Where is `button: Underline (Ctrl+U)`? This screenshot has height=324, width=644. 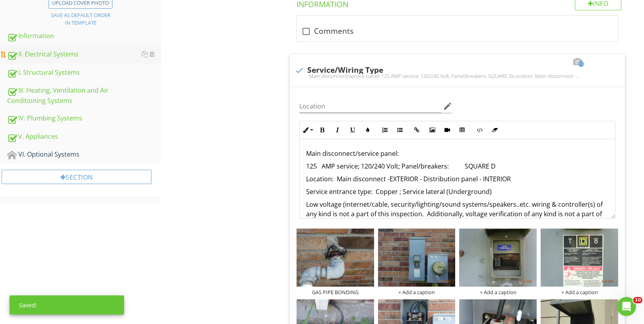
button: Underline (Ctrl+U) is located at coordinates (352, 130).